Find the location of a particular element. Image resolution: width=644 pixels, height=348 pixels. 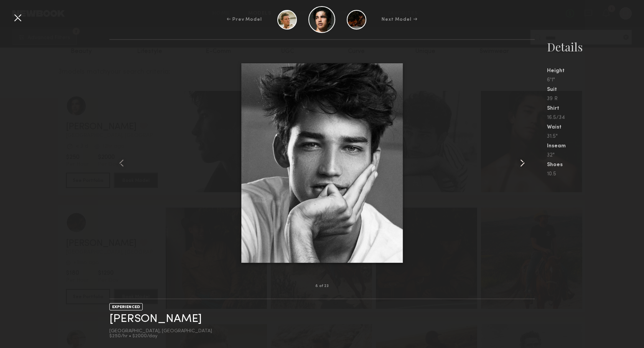

div: Inseam is located at coordinates (595, 146).